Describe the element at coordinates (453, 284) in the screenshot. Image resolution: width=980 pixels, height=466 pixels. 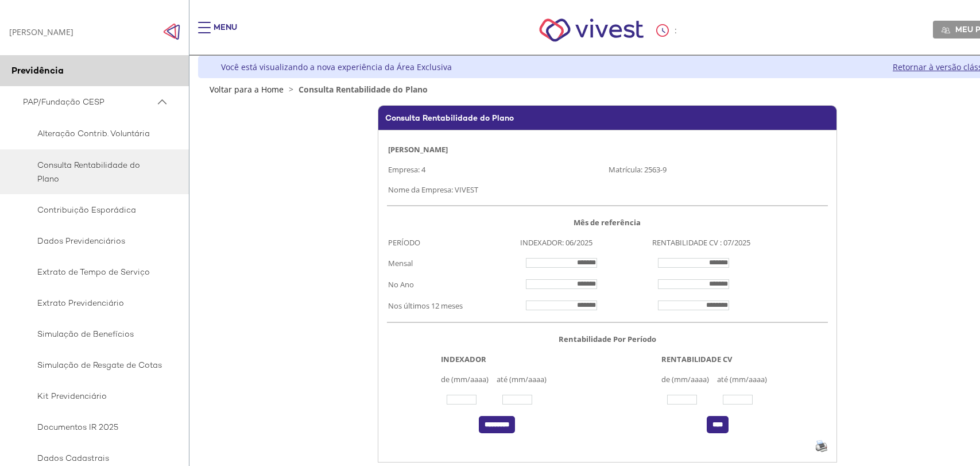
I see `td: No Ano` at that location.